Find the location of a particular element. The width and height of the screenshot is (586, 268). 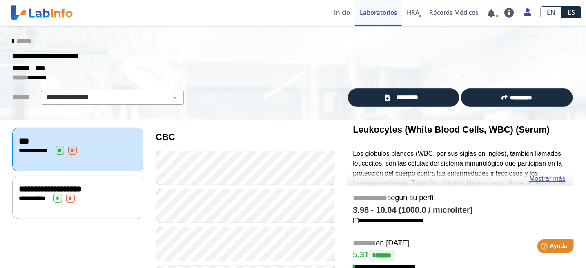

a: Mostrar más is located at coordinates (547, 179).